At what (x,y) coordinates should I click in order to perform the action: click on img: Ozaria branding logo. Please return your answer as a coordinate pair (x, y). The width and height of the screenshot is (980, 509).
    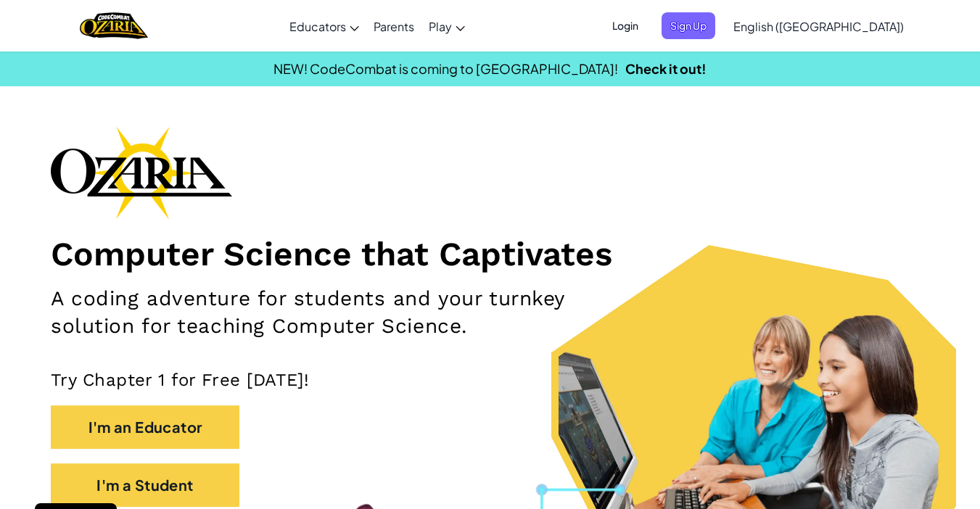
    Looking at the image, I should click on (142, 172).